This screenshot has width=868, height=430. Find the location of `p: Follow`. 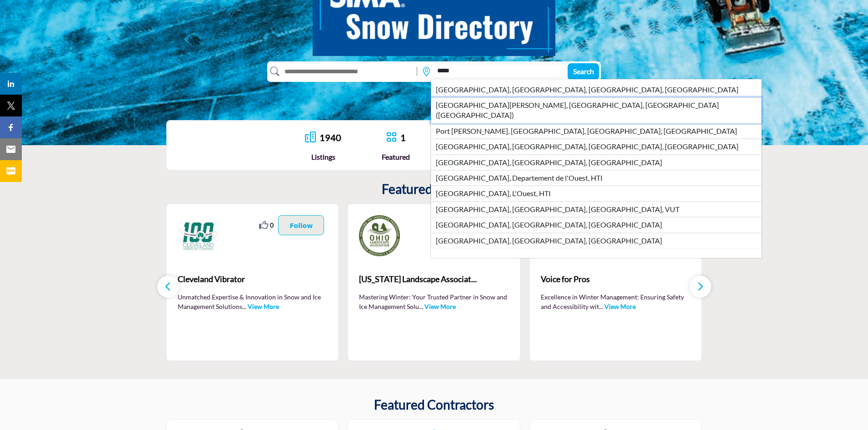

p: Follow is located at coordinates (301, 225).